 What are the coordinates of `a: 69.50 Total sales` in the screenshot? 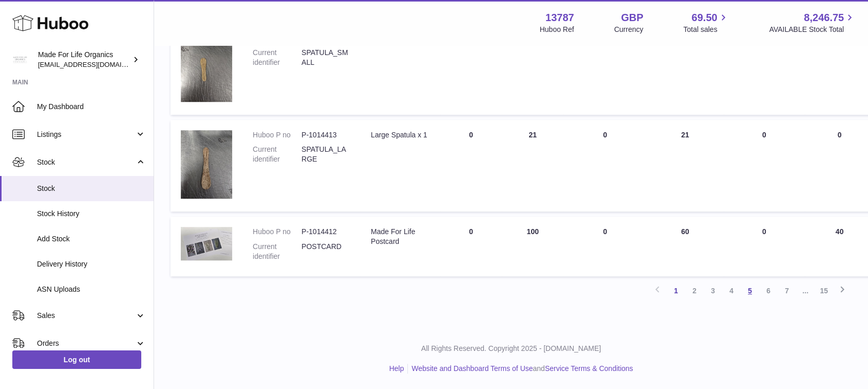 It's located at (706, 23).